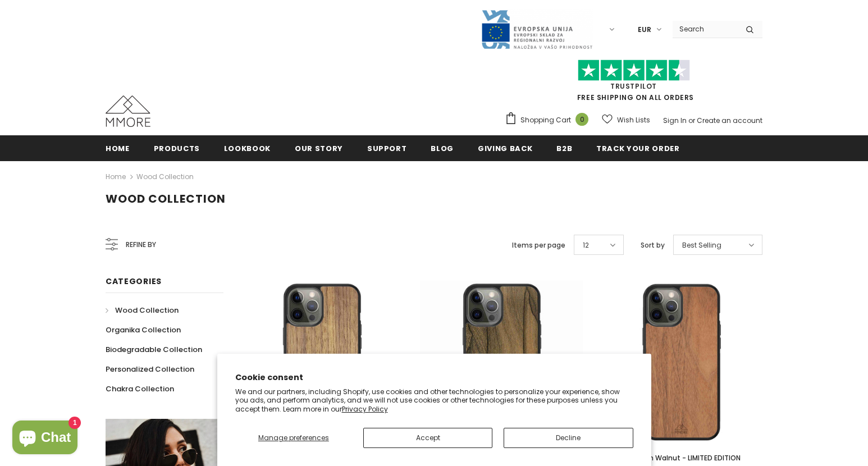  Describe the element at coordinates (586, 246) in the screenshot. I see `span: 12` at that location.